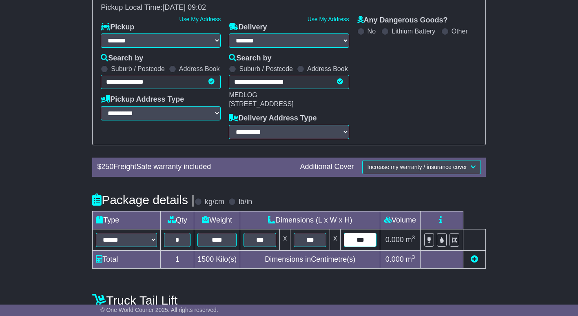 The width and height of the screenshot is (578, 316). What do you see at coordinates (217, 220) in the screenshot?
I see `td: Weight` at bounding box center [217, 220].